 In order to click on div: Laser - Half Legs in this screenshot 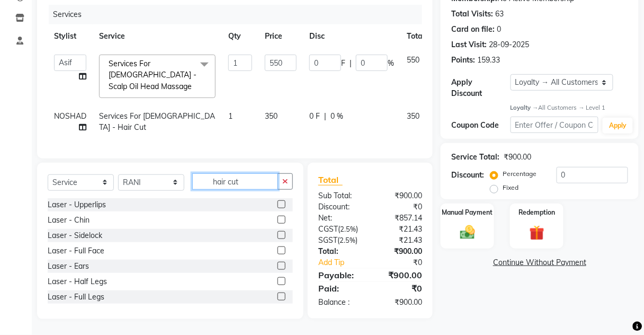, I will do `click(77, 281)`.